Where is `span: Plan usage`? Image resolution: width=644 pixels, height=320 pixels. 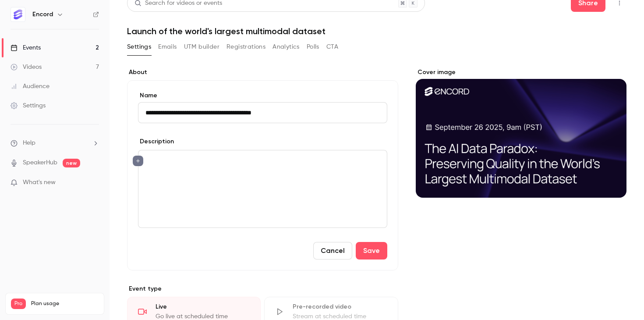
span: Plan usage is located at coordinates (65, 303).